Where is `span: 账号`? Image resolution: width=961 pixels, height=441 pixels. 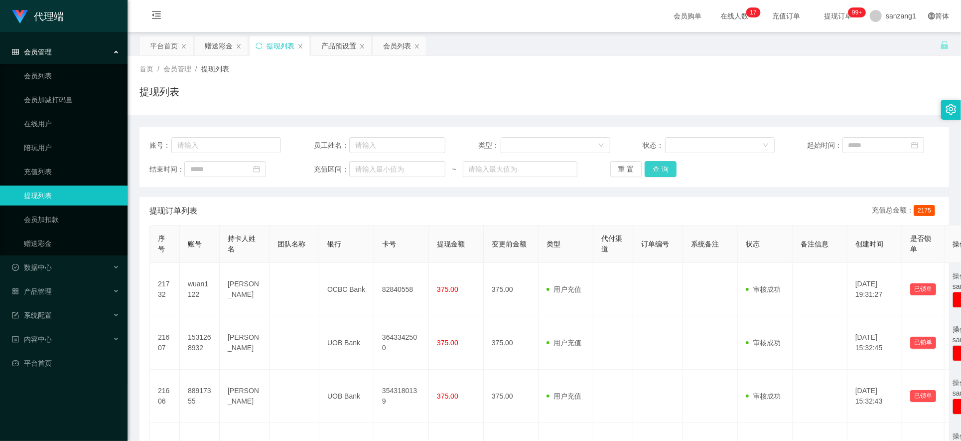
span: 账号 is located at coordinates (195, 244).